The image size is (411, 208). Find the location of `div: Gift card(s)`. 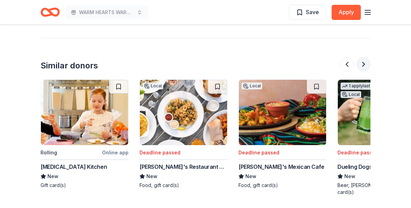

div: Gift card(s) is located at coordinates (85, 185).